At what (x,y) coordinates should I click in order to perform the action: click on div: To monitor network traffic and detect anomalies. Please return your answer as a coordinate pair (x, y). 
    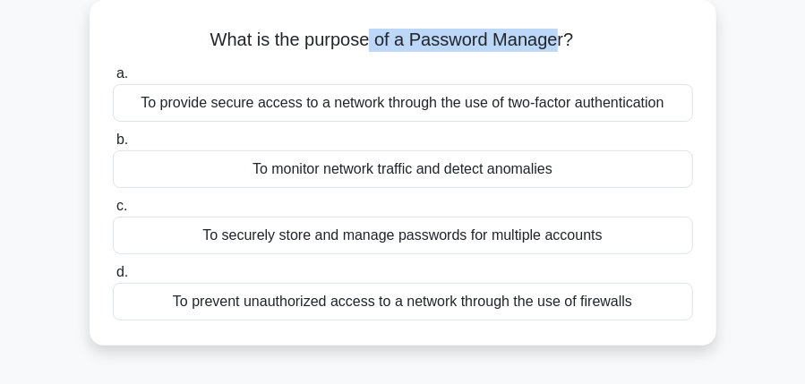
    Looking at the image, I should click on (403, 169).